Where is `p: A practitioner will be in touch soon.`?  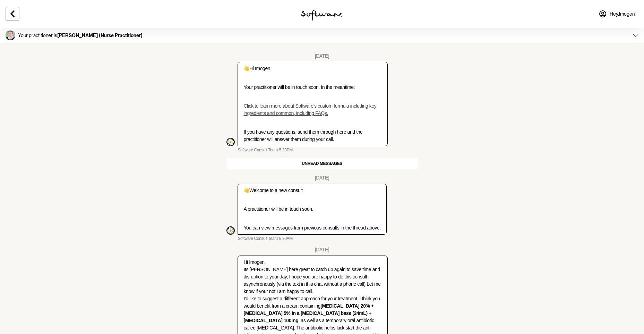 p: A practitioner will be in touch soon. is located at coordinates (312, 209).